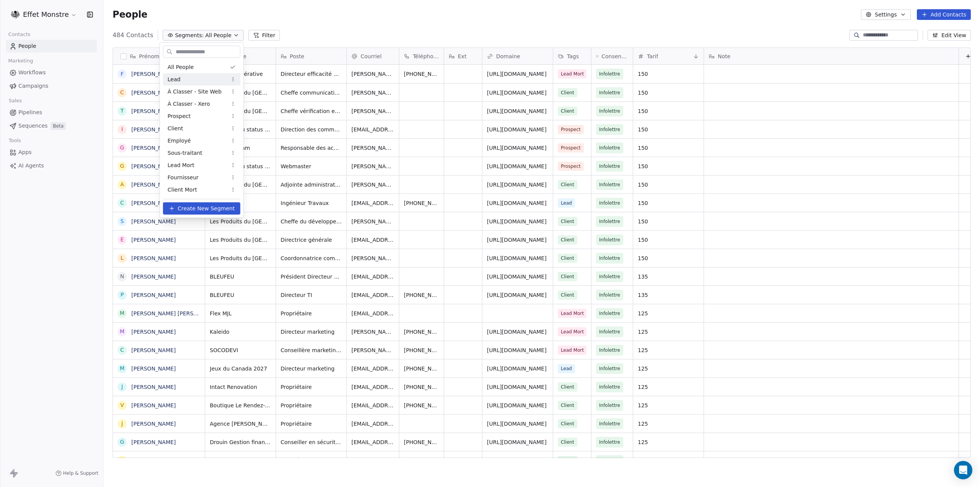  Describe the element at coordinates (179, 116) in the screenshot. I see `span: Prospect` at that location.